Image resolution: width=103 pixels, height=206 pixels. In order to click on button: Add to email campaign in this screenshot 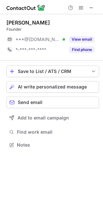, I will do `click(53, 118)`.